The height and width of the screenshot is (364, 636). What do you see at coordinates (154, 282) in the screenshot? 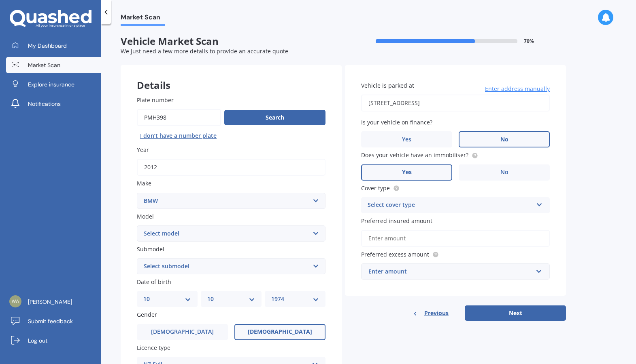
I see `span: Date of birth` at bounding box center [154, 282].